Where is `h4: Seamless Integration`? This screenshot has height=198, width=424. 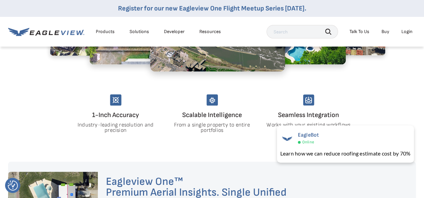 h4: Seamless Integration is located at coordinates (309, 115).